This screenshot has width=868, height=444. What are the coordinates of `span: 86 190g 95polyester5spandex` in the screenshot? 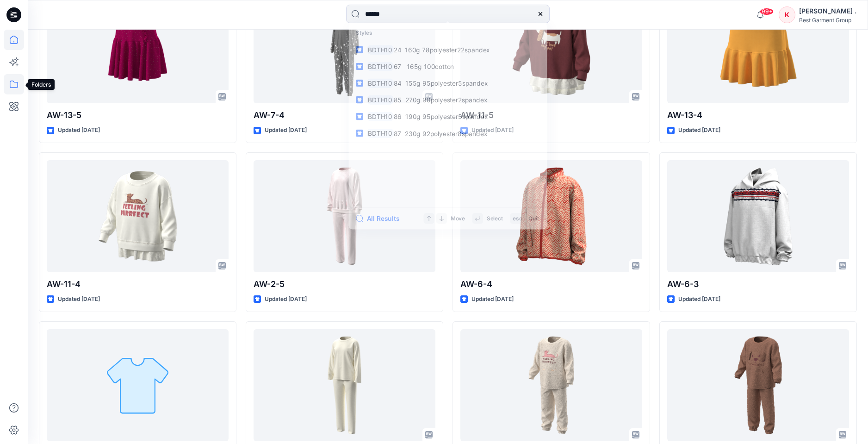 It's located at (441, 116).